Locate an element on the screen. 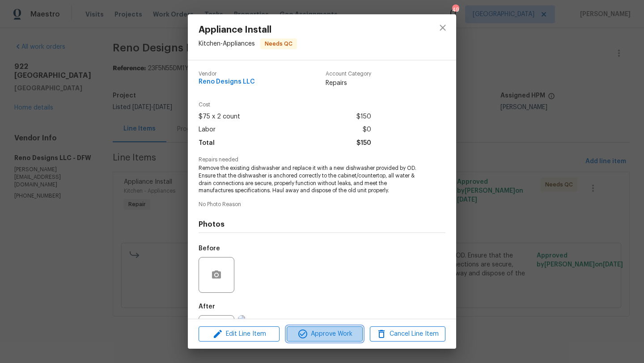  span: Remove the existing dishwasher and replace it with a new dishwasher provided by OD. Ensure that t... is located at coordinates (309, 179).